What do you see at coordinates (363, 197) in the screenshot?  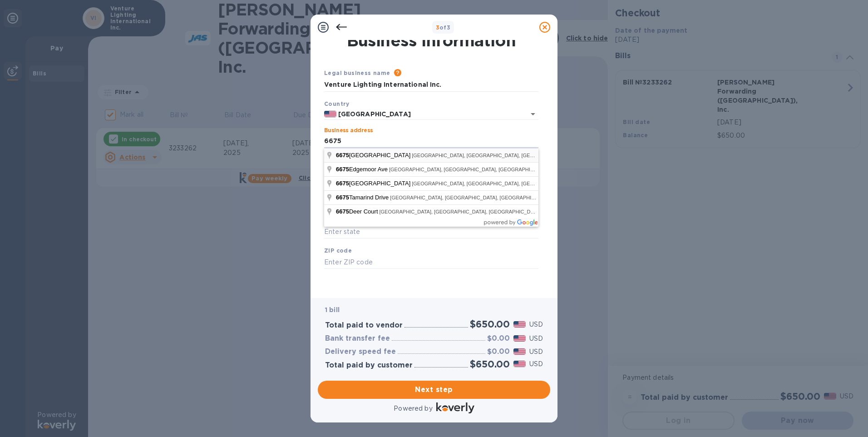 I see `span: Tamarind Drive` at bounding box center [363, 197].